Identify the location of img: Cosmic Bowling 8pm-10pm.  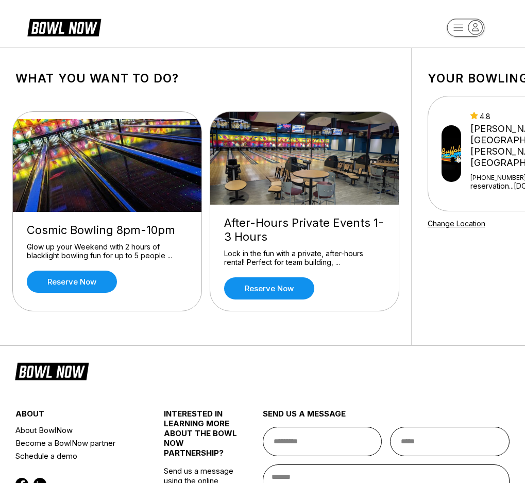
(108, 165).